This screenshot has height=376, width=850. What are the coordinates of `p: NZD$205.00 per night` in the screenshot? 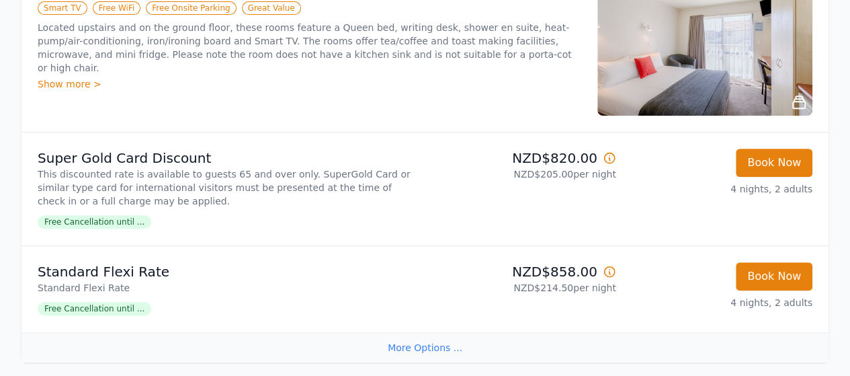 It's located at (523, 174).